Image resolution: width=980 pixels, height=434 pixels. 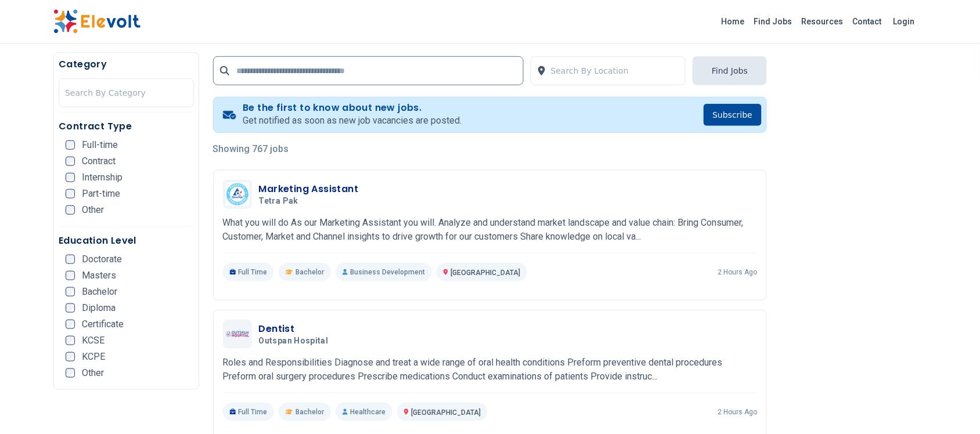 I want to click on img: Outspan Hospital, so click(x=237, y=334).